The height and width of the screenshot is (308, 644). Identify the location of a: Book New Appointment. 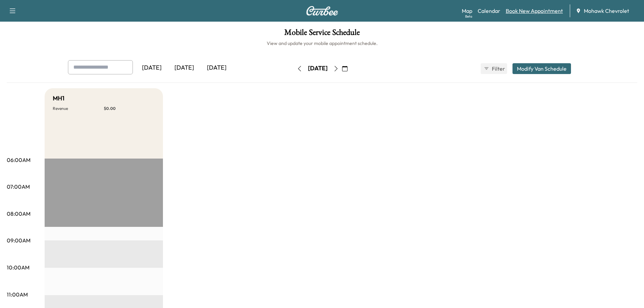
(534, 11).